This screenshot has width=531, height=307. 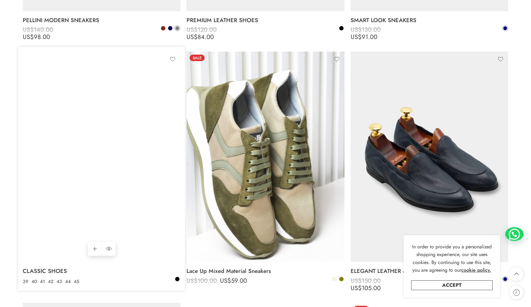 I want to click on a: Brown, so click(x=163, y=28).